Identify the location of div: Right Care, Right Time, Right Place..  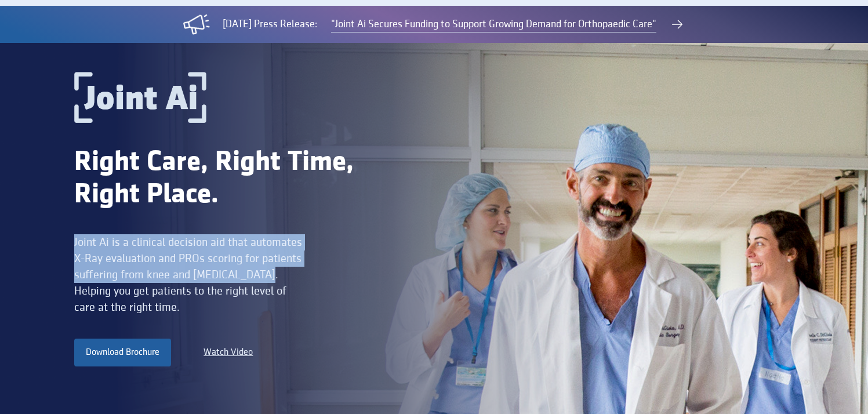
(239, 179).